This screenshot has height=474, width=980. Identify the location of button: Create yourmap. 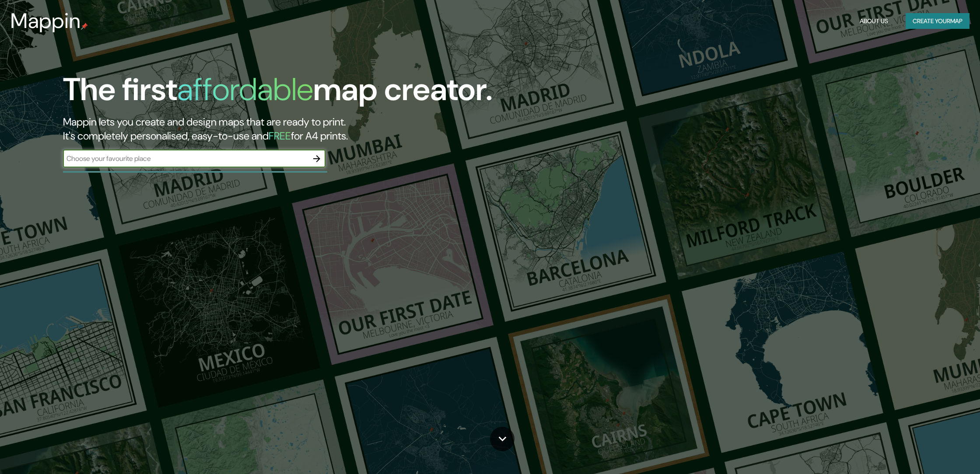
(938, 21).